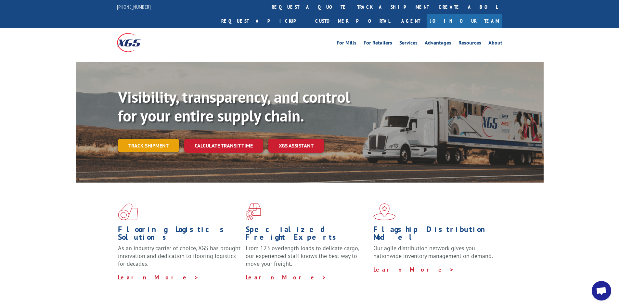  Describe the element at coordinates (234, 106) in the screenshot. I see `b: Visibility, transparency, and control for your entire supply chain.` at that location.